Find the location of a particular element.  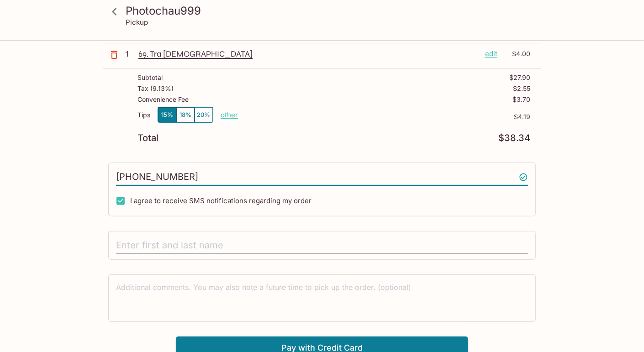

p: Tips is located at coordinates (144, 115).